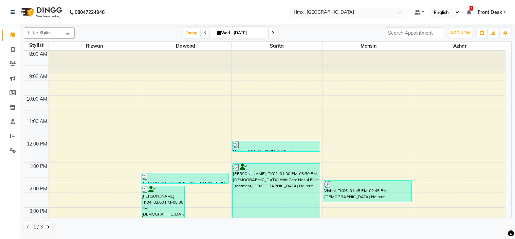 This screenshot has height=239, width=515. I want to click on span: 2, so click(471, 8).